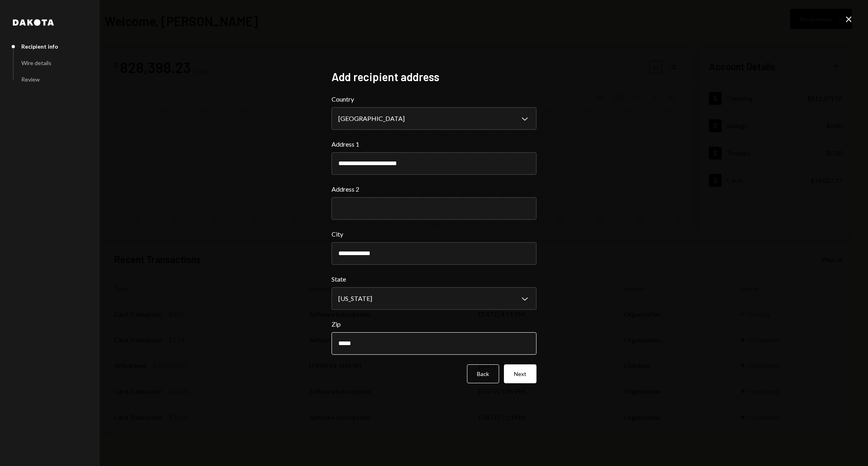 This screenshot has width=868, height=466. What do you see at coordinates (434, 279) in the screenshot?
I see `label: State` at bounding box center [434, 279].